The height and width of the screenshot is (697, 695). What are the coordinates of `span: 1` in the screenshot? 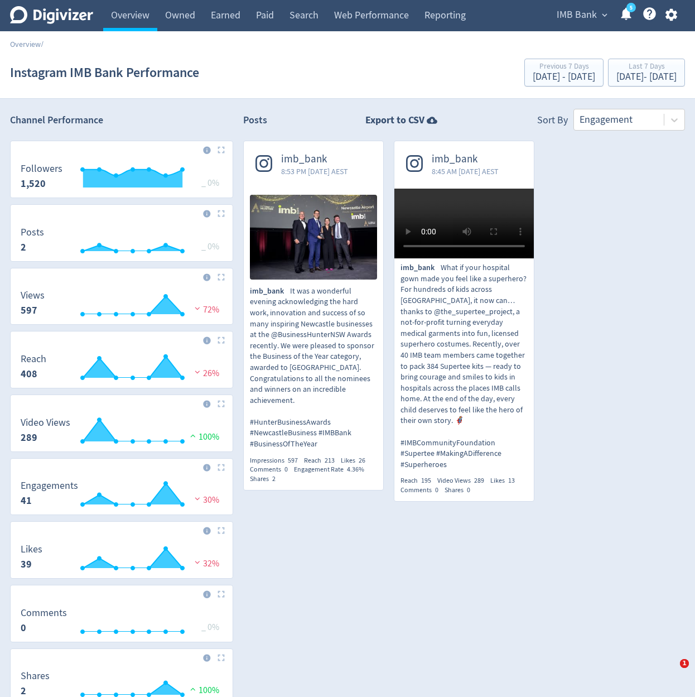 It's located at (685, 663).